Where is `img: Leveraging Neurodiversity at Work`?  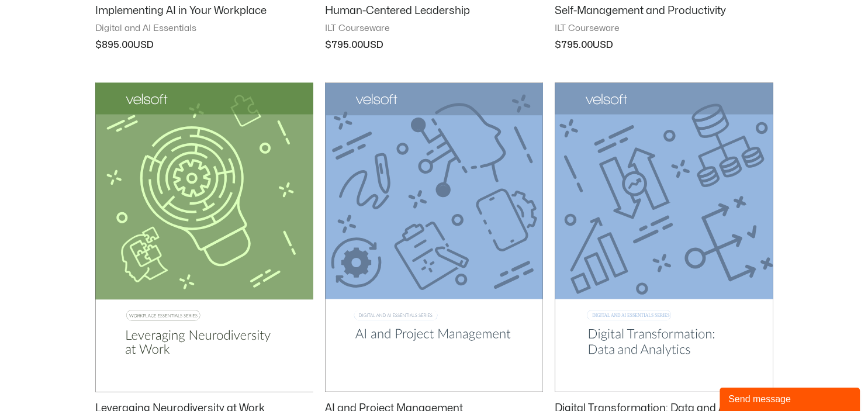 img: Leveraging Neurodiversity at Work is located at coordinates (204, 237).